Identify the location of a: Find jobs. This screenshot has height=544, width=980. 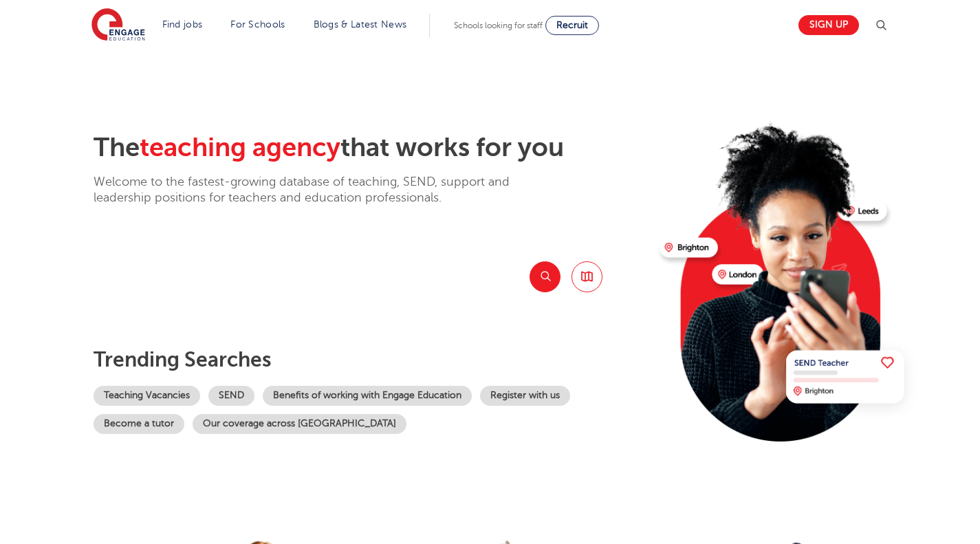
(182, 24).